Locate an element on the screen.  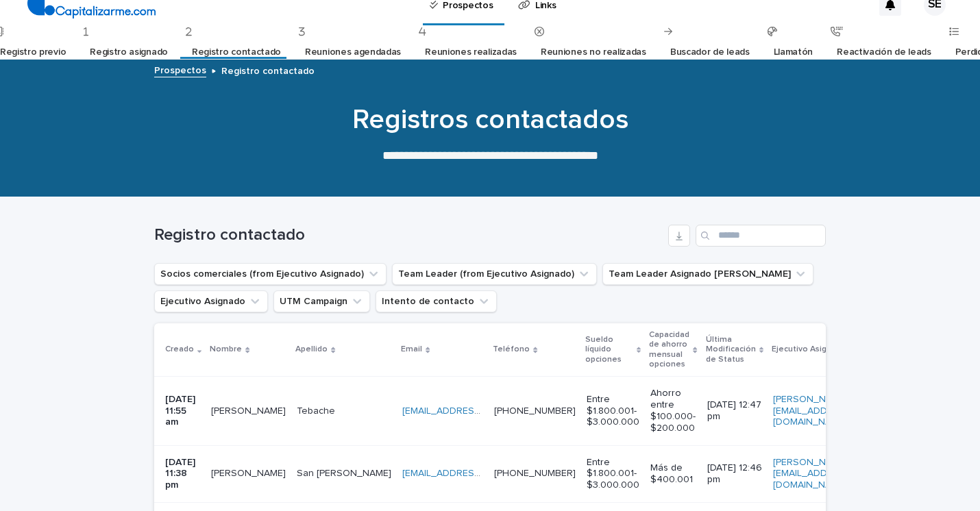
p: Email is located at coordinates (411, 350).